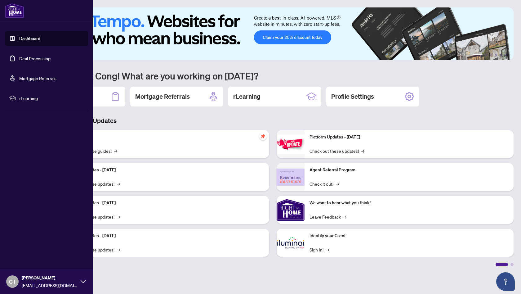 The height and width of the screenshot is (294, 521). Describe the element at coordinates (291, 177) in the screenshot. I see `img: Agent Referral Program` at that location.